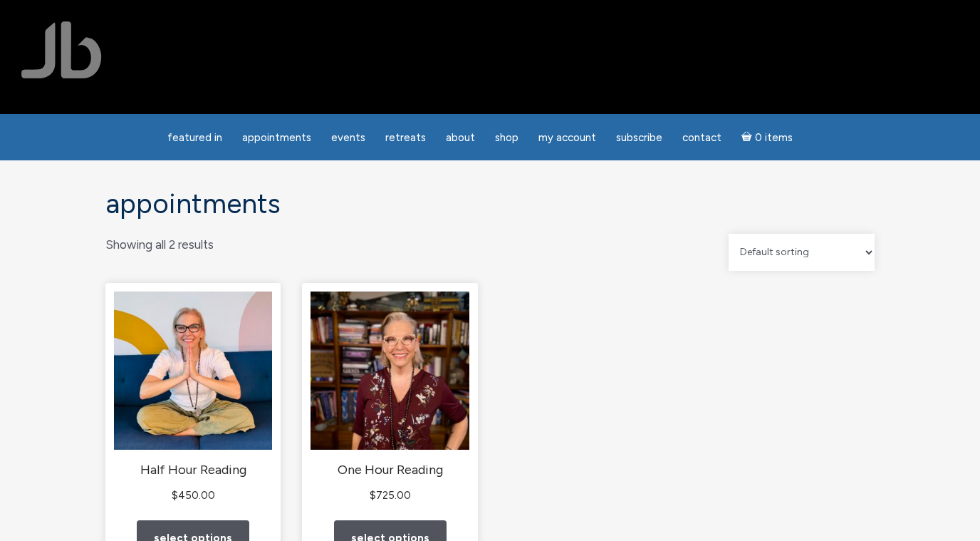 This screenshot has height=541, width=980. I want to click on span: Shop, so click(506, 137).